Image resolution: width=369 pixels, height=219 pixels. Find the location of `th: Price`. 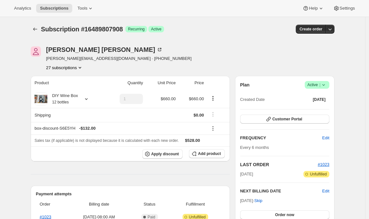

th: Price is located at coordinates (191, 83).